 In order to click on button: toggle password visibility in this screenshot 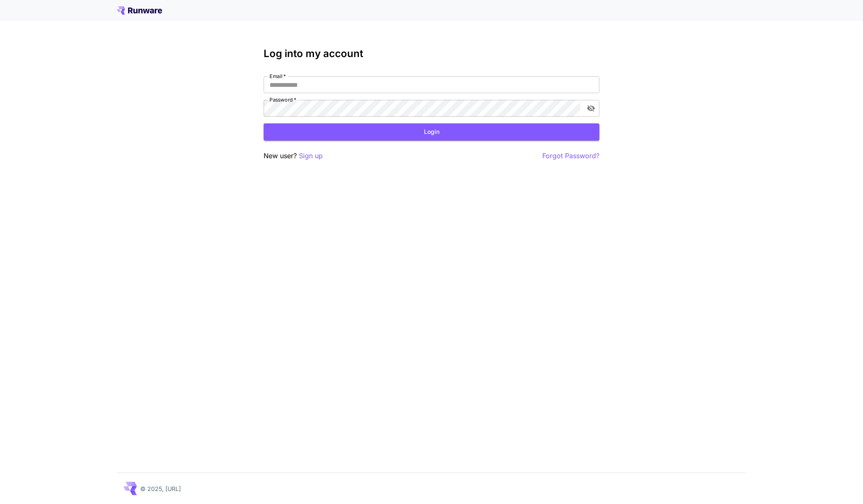, I will do `click(591, 108)`.